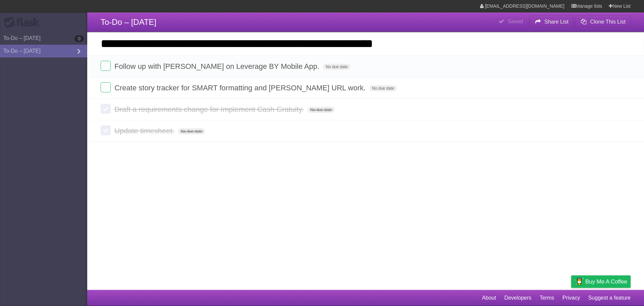  Describe the element at coordinates (515, 21) in the screenshot. I see `b: Saved` at that location.